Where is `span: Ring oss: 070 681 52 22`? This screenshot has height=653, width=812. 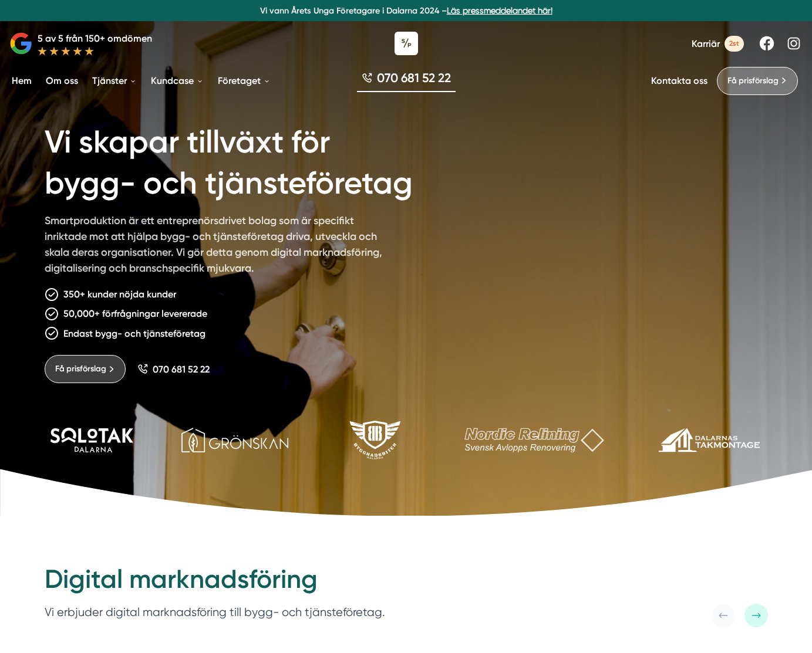 span: Ring oss: 070 681 52 22 is located at coordinates (403, 616).